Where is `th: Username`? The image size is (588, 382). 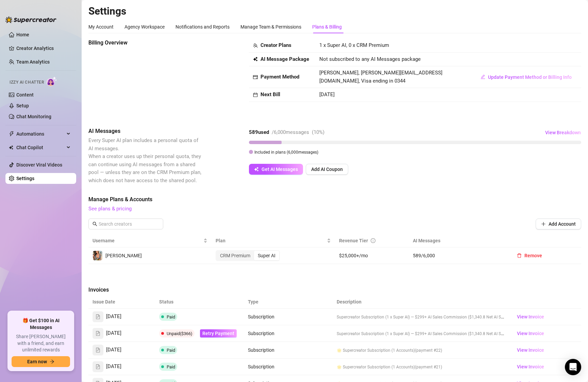 th: Username is located at coordinates (150, 240).